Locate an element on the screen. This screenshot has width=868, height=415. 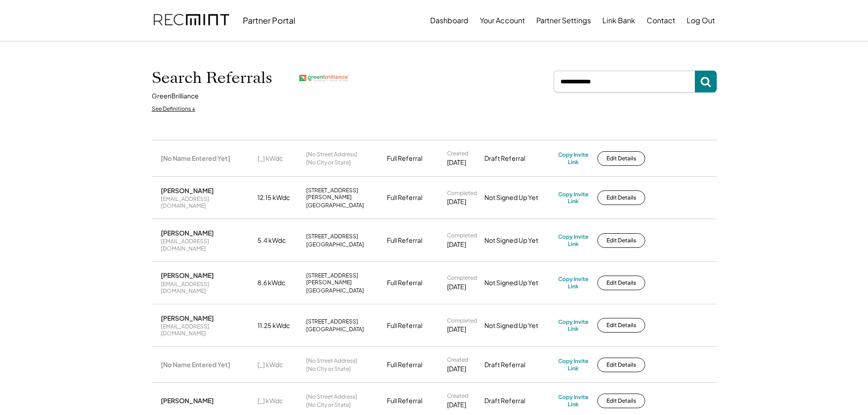
div: 12.15 kWdc is located at coordinates (279, 198).